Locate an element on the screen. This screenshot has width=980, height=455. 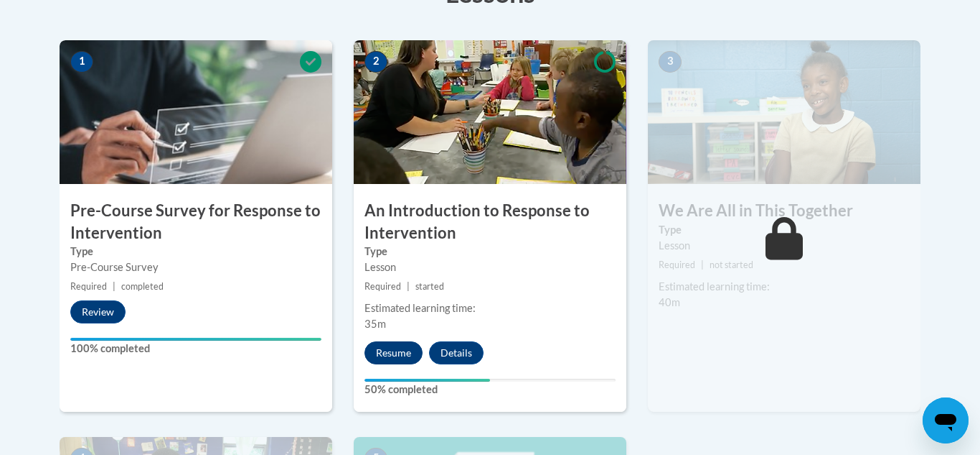
span: 35m is located at coordinates (375, 324).